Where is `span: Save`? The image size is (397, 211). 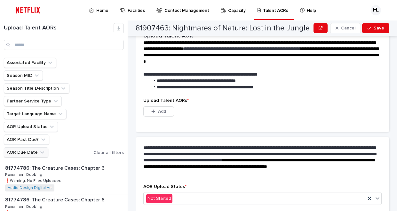 span: Save is located at coordinates (379, 28).